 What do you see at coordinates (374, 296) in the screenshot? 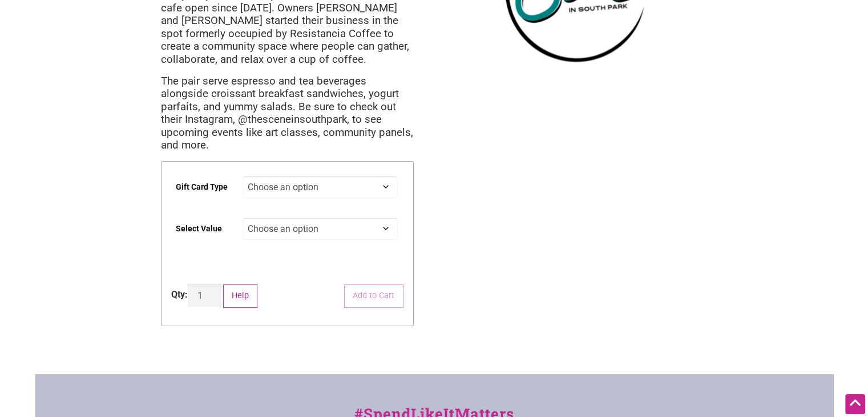
I see `button: Add to Cart` at bounding box center [374, 296].